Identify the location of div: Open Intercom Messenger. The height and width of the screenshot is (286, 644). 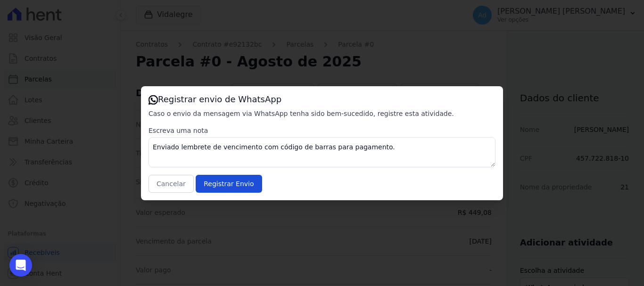
(21, 265).